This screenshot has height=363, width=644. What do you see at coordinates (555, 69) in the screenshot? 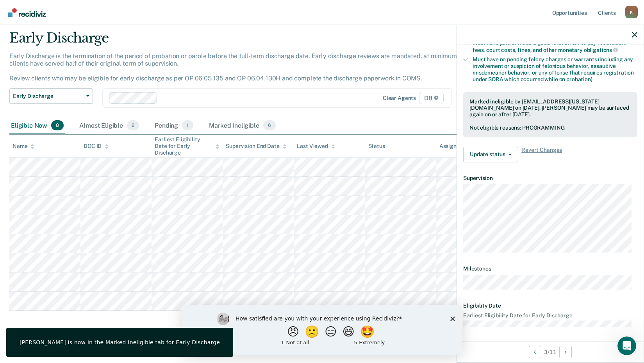
I see `div: Must have no pending felony charges or warrants (including any involvement or suspicion of feloni...` at bounding box center [555, 69].